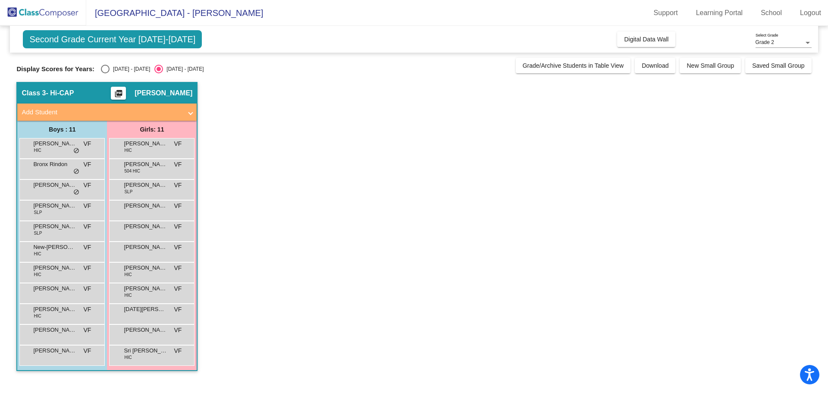 This screenshot has height=393, width=828. What do you see at coordinates (710, 66) in the screenshot?
I see `span: New Small Group` at bounding box center [710, 66].